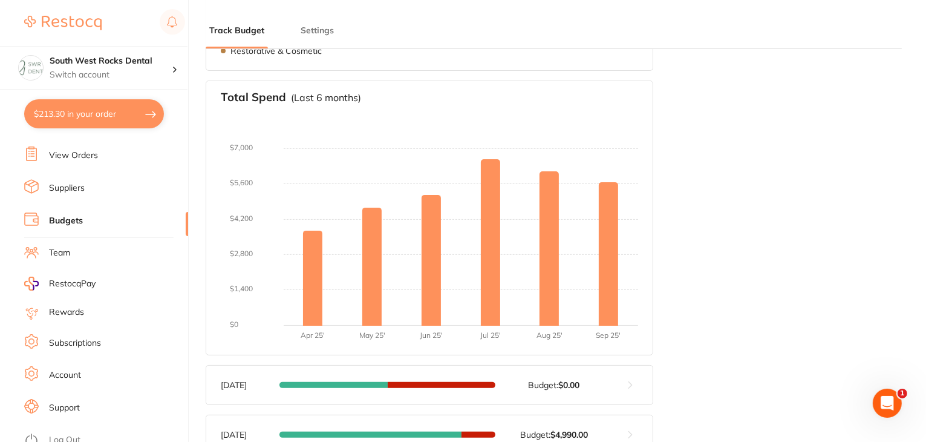 The image size is (926, 442). Describe the element at coordinates (67, 312) in the screenshot. I see `a: Rewards` at that location.